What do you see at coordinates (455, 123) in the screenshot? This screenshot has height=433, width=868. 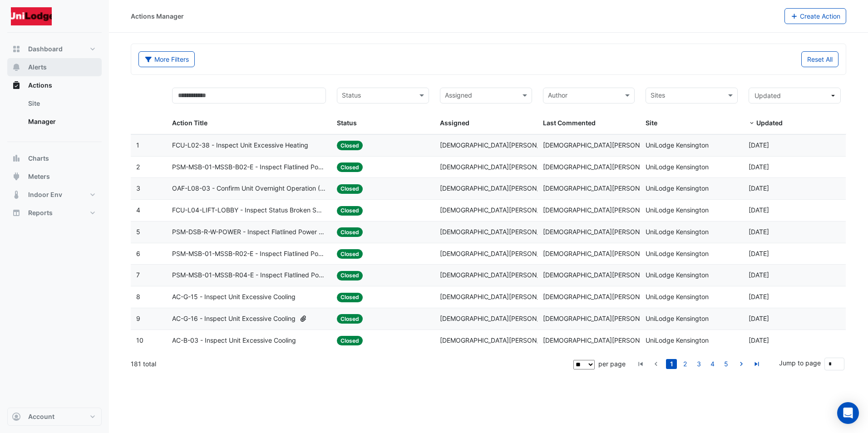 I see `span: Assigned` at bounding box center [455, 123].